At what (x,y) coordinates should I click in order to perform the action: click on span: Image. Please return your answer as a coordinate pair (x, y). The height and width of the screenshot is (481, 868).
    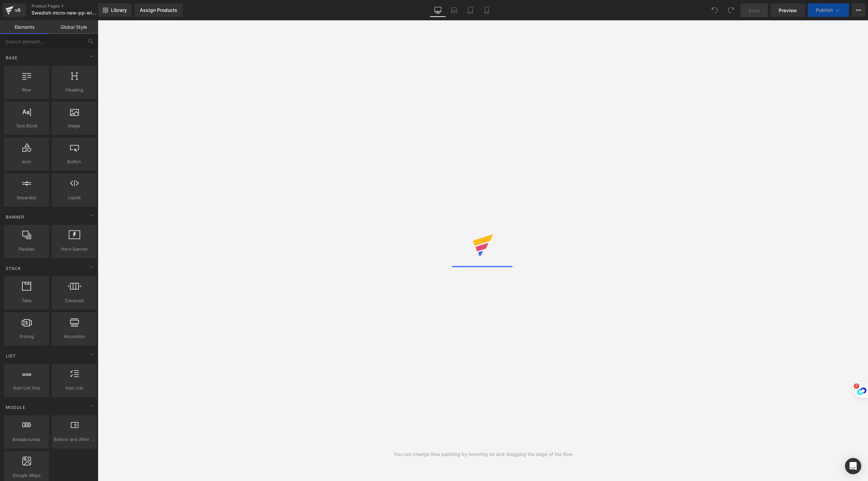
    Looking at the image, I should click on (75, 125).